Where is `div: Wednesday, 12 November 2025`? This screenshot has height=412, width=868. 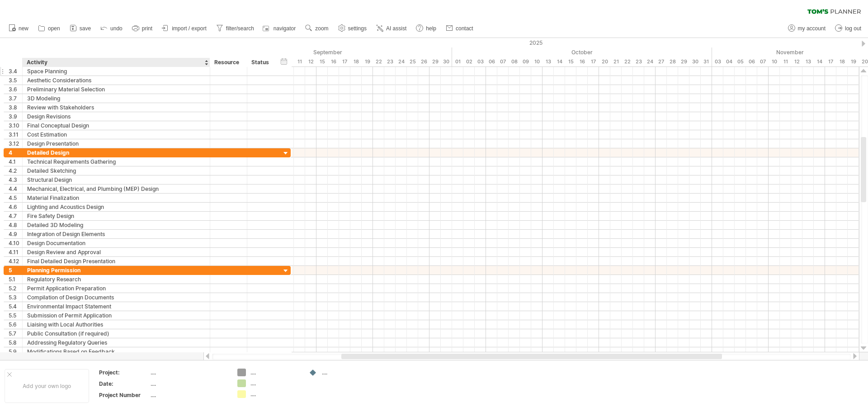 div: Wednesday, 12 November 2025 is located at coordinates (797, 62).